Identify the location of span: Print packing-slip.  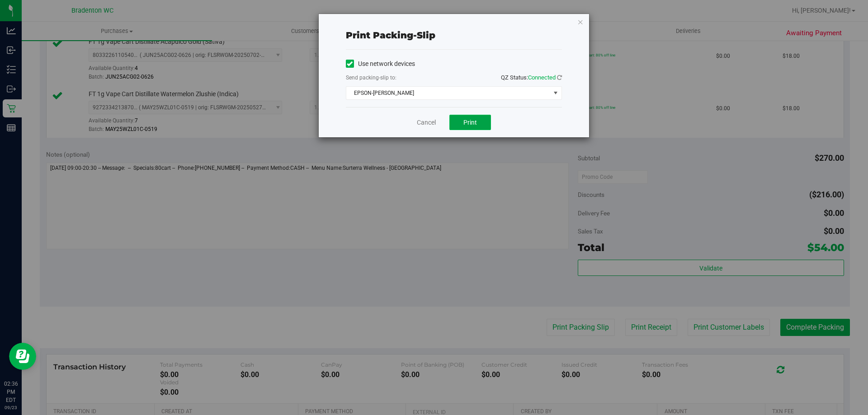
(390, 35).